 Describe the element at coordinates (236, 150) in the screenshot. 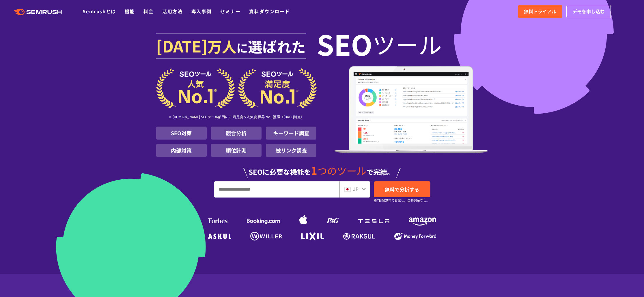

I see `li: 順位計測` at that location.